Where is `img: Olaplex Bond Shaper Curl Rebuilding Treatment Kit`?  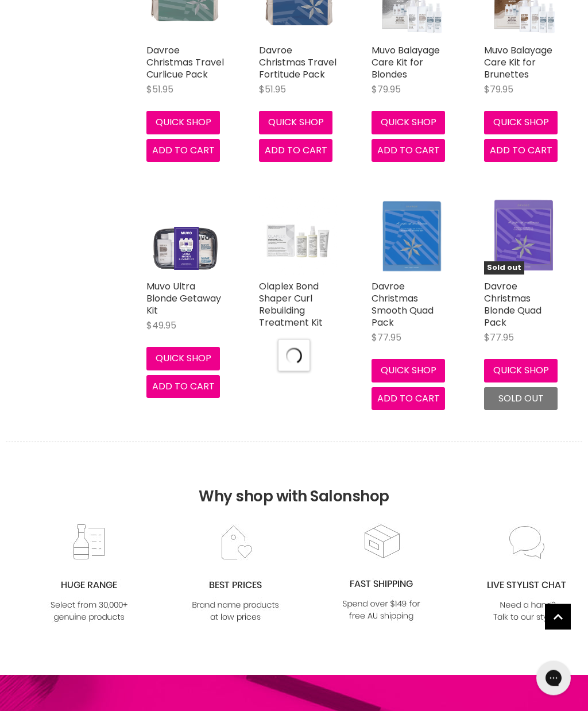
img: Olaplex Bond Shaper Curl Rebuilding Treatment Kit is located at coordinates (298, 236).